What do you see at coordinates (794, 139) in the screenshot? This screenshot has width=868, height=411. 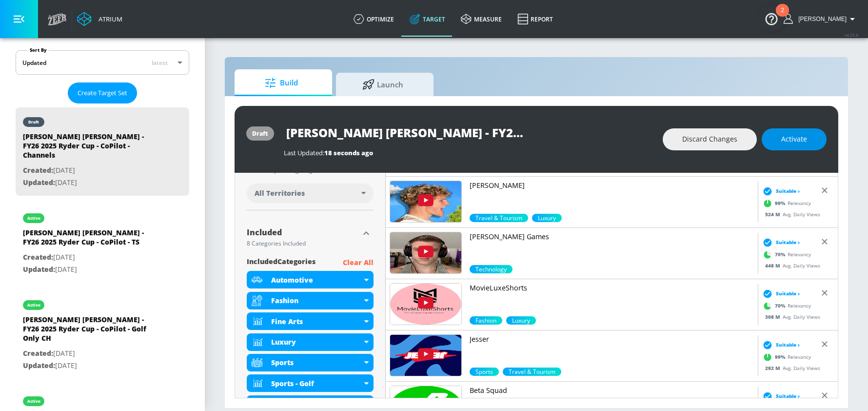 I see `button: Activate` at bounding box center [794, 139].